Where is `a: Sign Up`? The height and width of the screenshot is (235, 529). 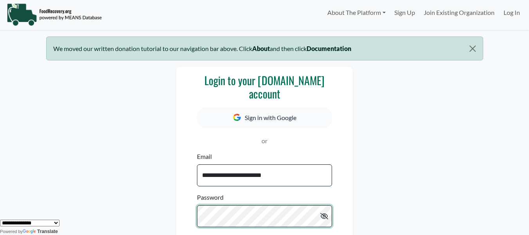
a: Sign Up is located at coordinates (405, 13).